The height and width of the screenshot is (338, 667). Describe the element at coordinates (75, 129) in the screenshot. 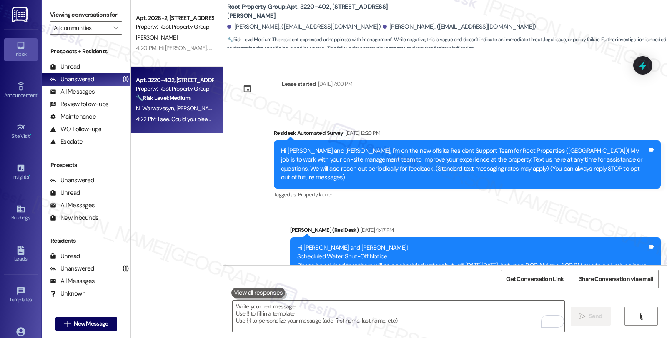

I see `div: WO Follow-ups` at that location.